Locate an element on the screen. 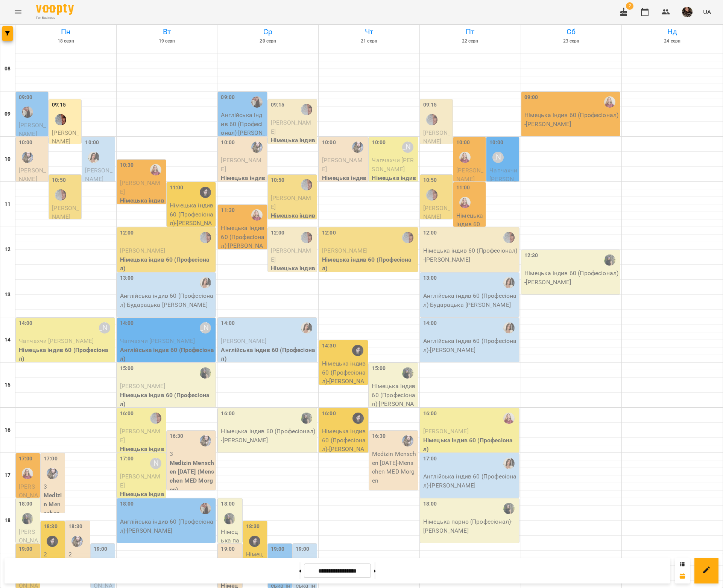 Image resolution: width=723 pixels, height=588 pixels. label: 14:30 is located at coordinates (329, 346).